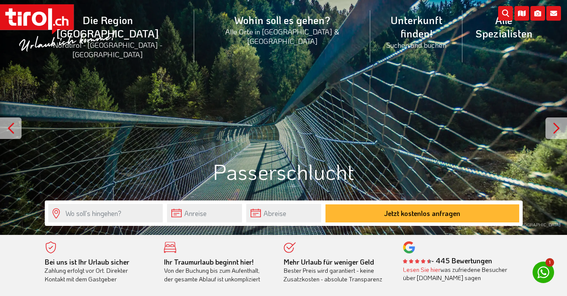 Image resolution: width=567 pixels, height=296 pixels. Describe the element at coordinates (554, 13) in the screenshot. I see `i: Kontakt` at that location.